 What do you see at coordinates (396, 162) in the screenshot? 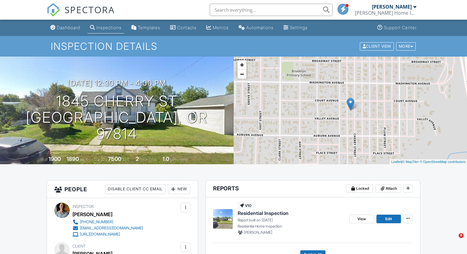
I see `a: Leaflet` at bounding box center [396, 162].